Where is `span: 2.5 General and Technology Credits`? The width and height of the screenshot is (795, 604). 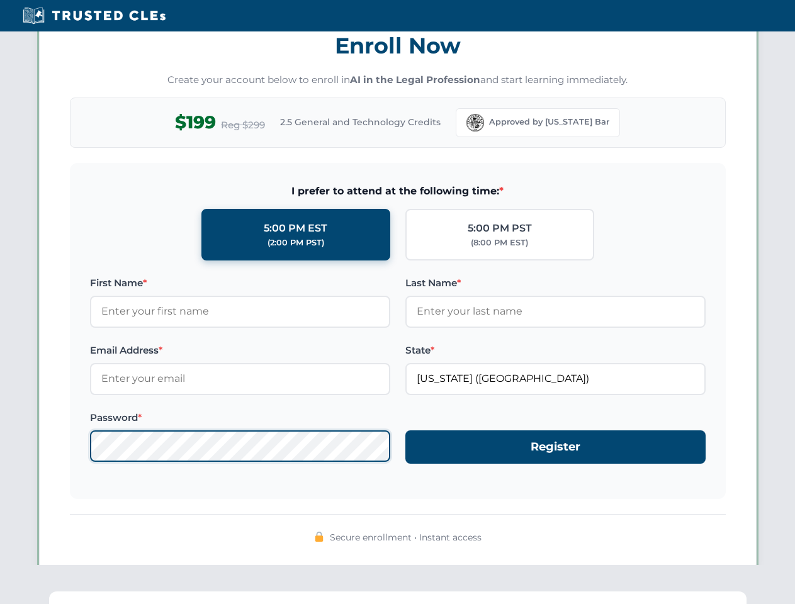 span: 2.5 General and Technology Credits is located at coordinates (360, 122).